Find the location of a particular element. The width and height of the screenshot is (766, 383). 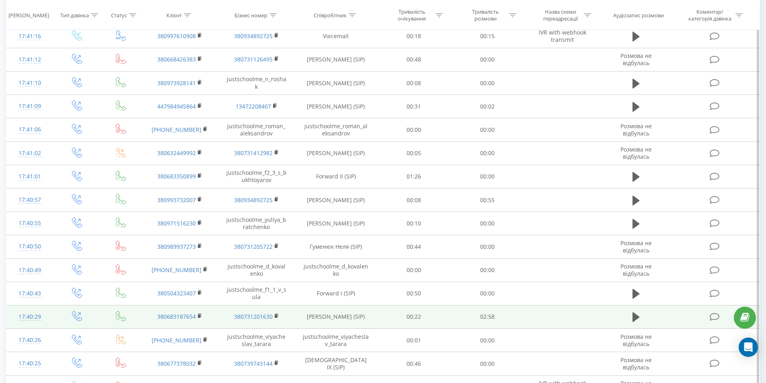

td: 00:48 is located at coordinates (414, 60).